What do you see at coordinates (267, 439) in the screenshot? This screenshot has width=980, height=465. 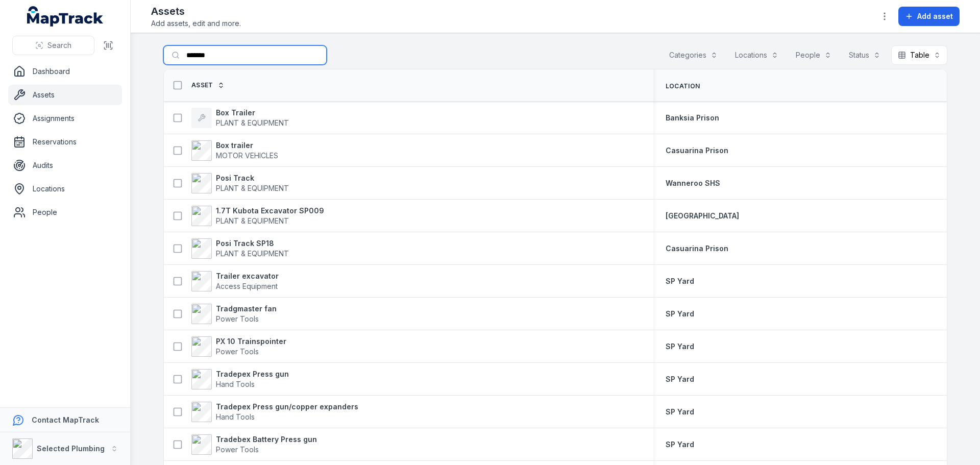 I see `strong: Tradebex Battery Press gun` at bounding box center [267, 439].